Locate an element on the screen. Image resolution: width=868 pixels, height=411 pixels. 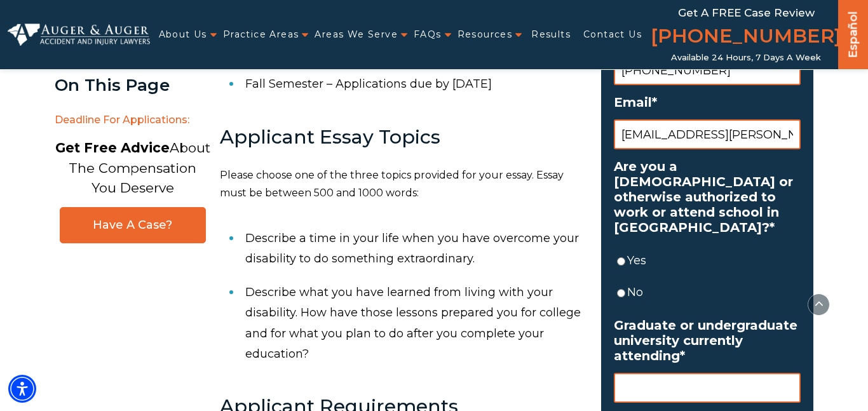
button: scroll to up is located at coordinates (818, 304).